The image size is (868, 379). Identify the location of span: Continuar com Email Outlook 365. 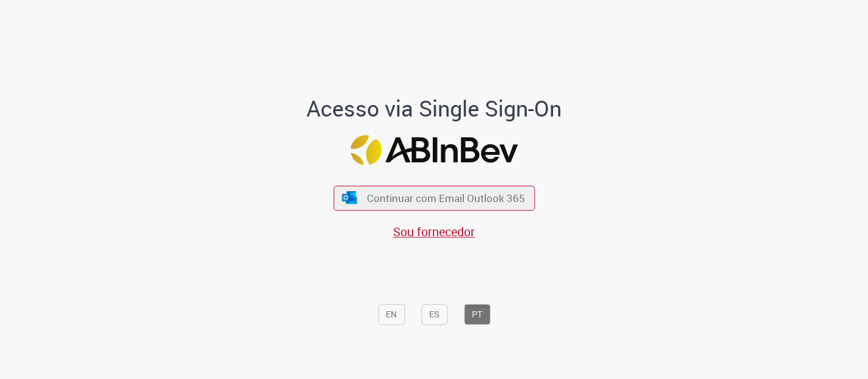
(446, 198).